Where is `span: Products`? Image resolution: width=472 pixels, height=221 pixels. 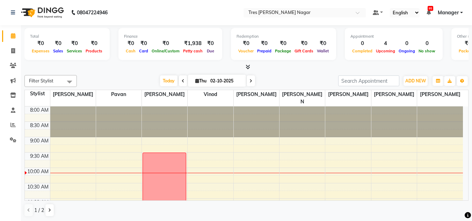
span: Products is located at coordinates (94, 51).